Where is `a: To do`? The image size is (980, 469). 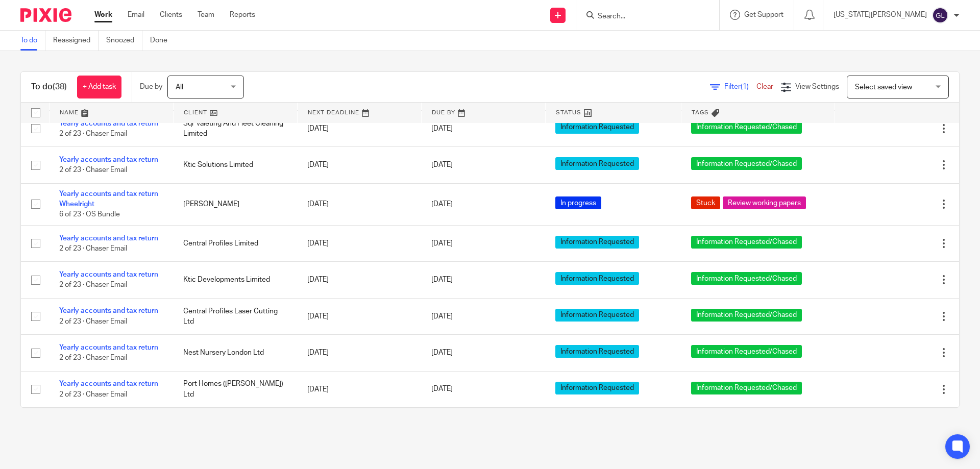
a: To do is located at coordinates (33, 40).